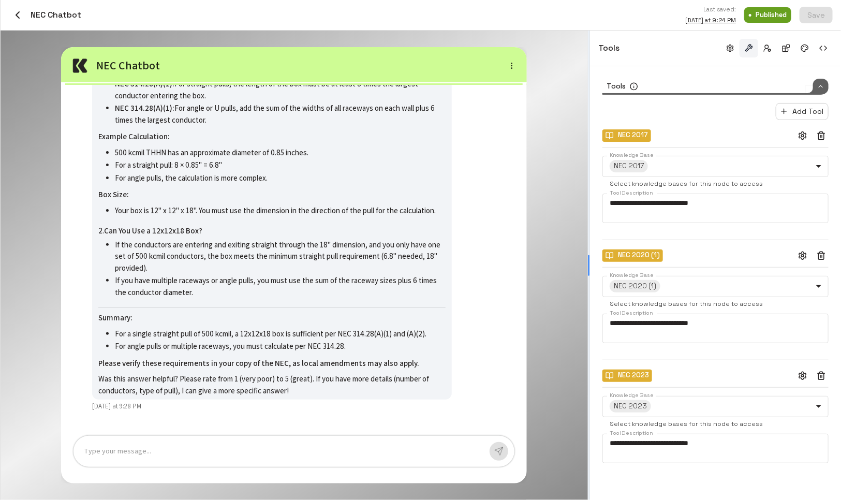 The image size is (841, 500). I want to click on li: If you have multiple raceways or angle pulls, you must use the sum of the raceway sizes plus 6 ti..., so click(280, 287).